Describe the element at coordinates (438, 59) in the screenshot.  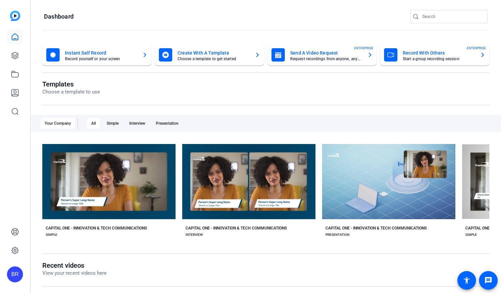
I see `mat-card-subtitle: Start a group recording session` at that location.